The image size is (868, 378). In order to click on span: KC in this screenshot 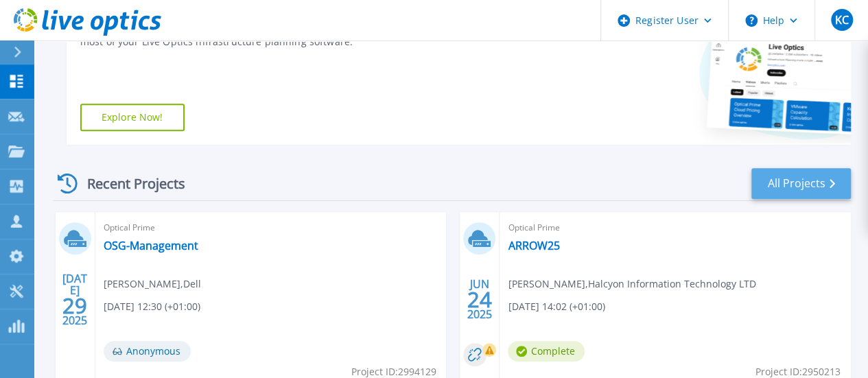, I will do `click(841, 20)`.